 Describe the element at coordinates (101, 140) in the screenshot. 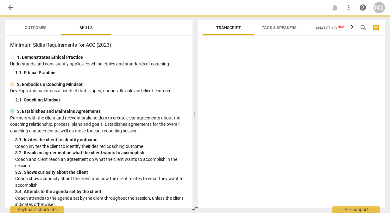

I see `div: 3. 1. Invites the client to identify outcome` at that location.